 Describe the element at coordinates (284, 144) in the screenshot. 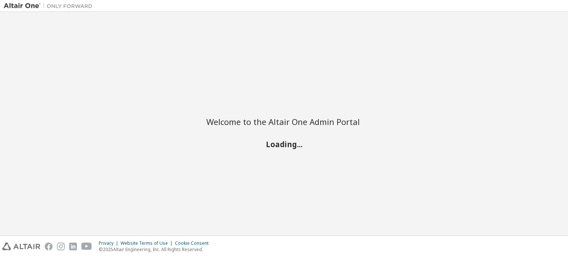

I see `h2: Loading...` at that location.